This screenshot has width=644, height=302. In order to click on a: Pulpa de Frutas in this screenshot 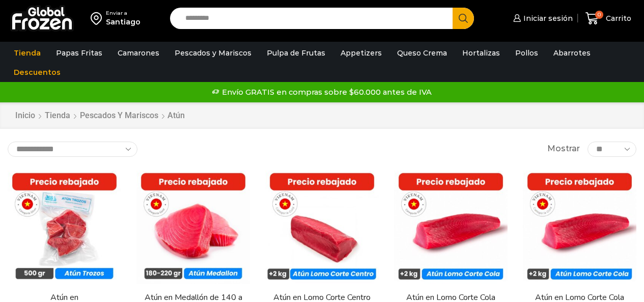, I will do `click(295, 53)`.